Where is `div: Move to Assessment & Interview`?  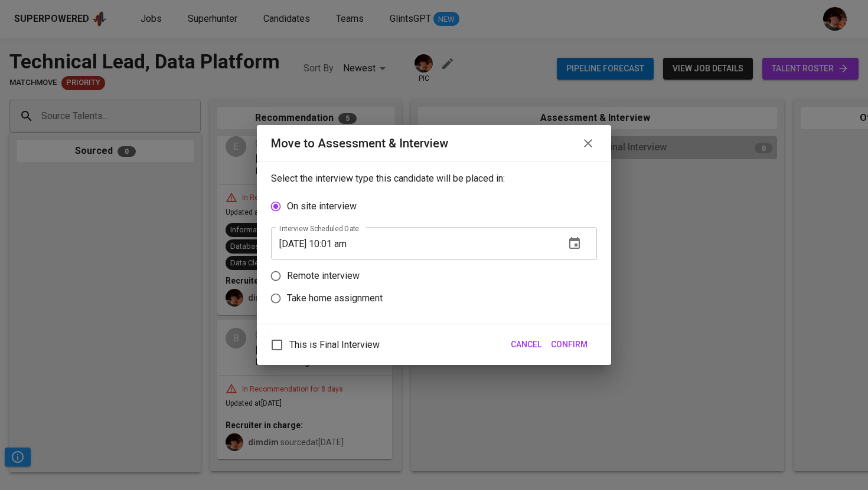 div: Move to Assessment & Interview is located at coordinates (359, 144).